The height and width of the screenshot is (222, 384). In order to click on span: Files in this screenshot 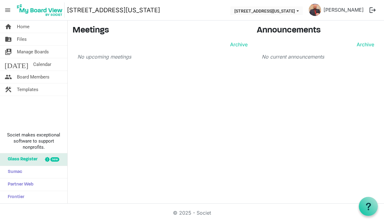, I will do `click(22, 39)`.